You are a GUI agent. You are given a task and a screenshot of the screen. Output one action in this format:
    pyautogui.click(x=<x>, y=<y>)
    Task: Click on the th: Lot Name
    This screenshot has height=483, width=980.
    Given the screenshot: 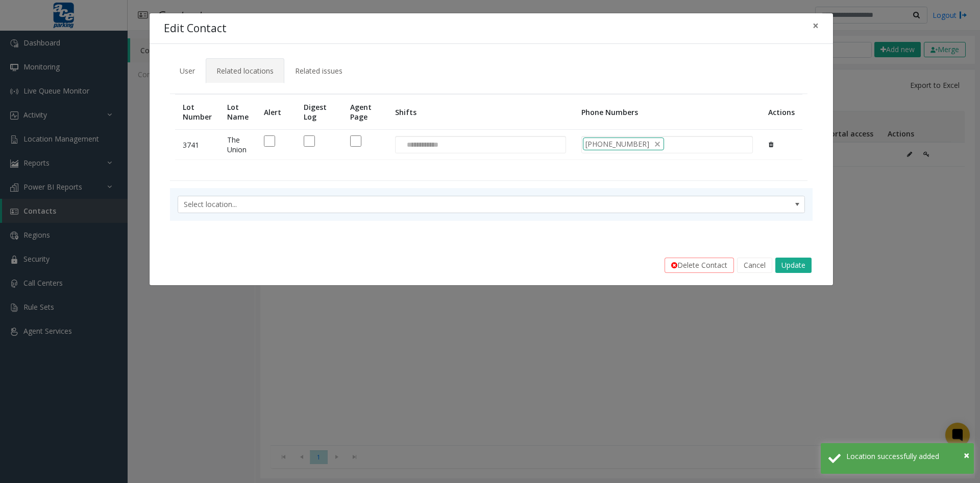 What is the action you would take?
    pyautogui.click(x=238, y=112)
    